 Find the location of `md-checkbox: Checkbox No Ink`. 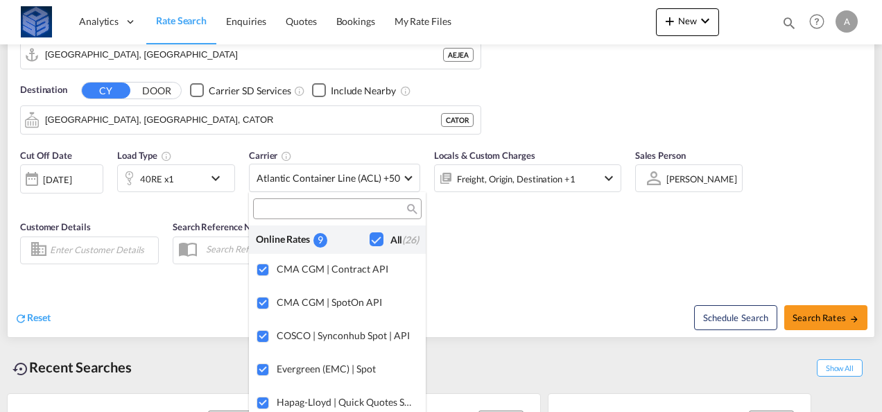

md-checkbox: Checkbox No Ink is located at coordinates (394, 239).